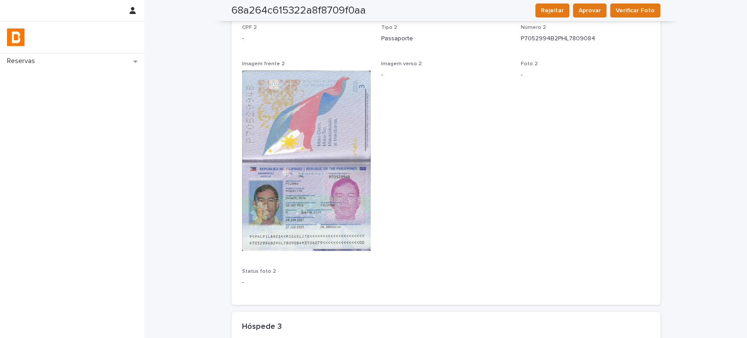 This screenshot has width=747, height=338. What do you see at coordinates (635, 10) in the screenshot?
I see `button: Verificar Foto` at bounding box center [635, 10].